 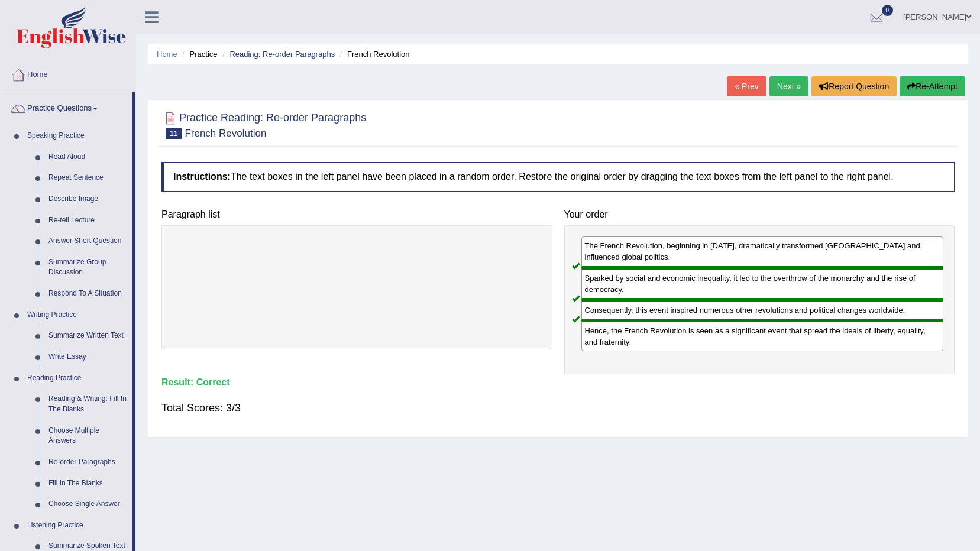 What do you see at coordinates (264, 124) in the screenshot?
I see `h2: Practice Reading: Re-order Paragraphs` at bounding box center [264, 124].